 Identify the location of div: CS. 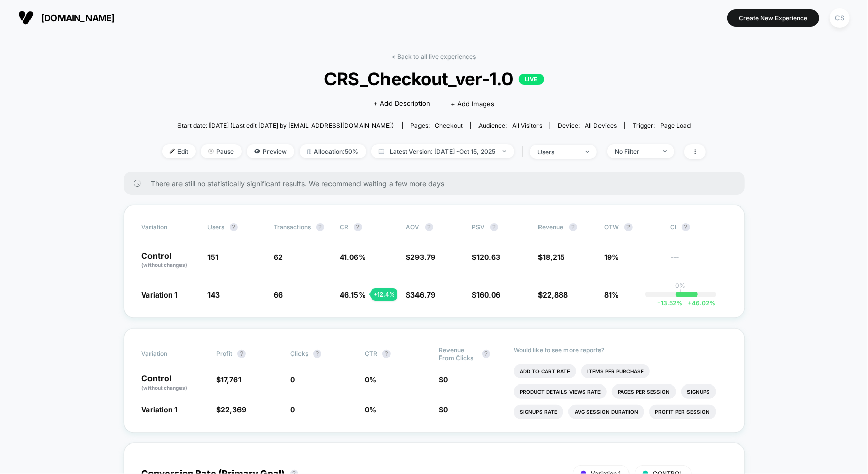
(840, 18).